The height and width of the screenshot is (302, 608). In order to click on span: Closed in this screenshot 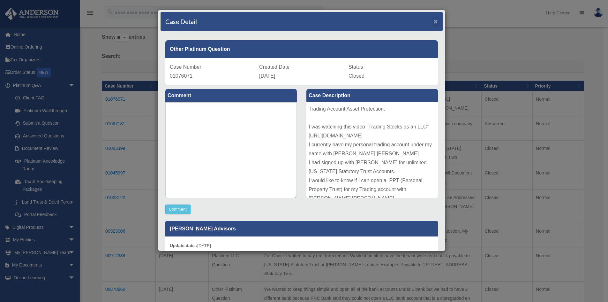, I will do `click(357, 76)`.